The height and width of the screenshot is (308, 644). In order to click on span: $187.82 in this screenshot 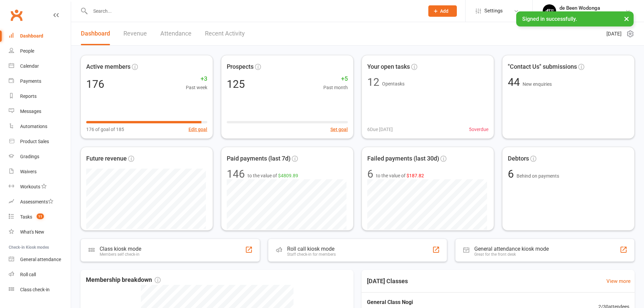, I will do `click(415, 176)`.